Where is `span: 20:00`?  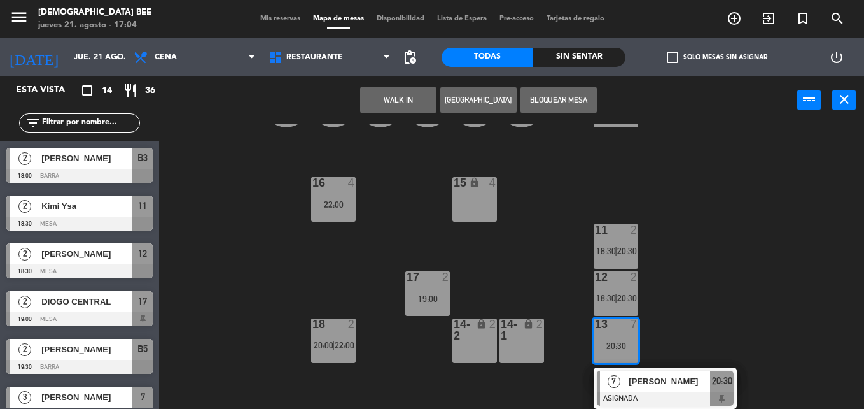 span: 20:00 is located at coordinates (323, 345).